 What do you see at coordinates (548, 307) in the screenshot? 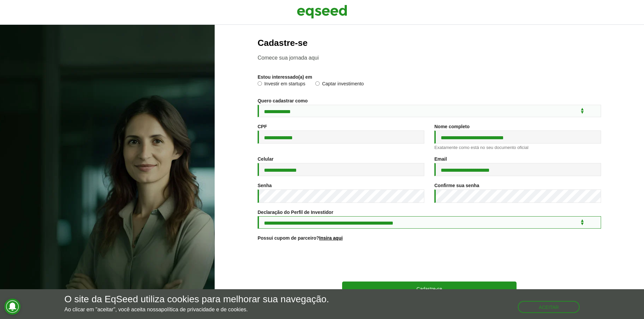
I see `button: Aceitar` at bounding box center [548, 307].